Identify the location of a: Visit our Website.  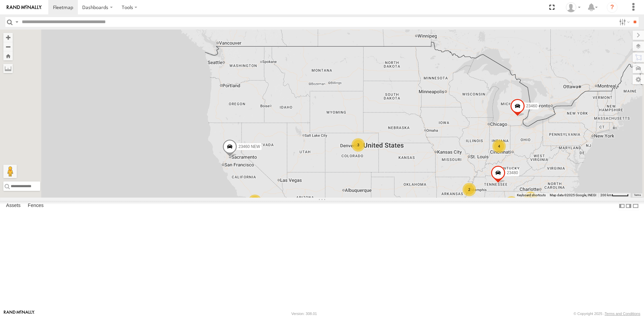
(19, 314).